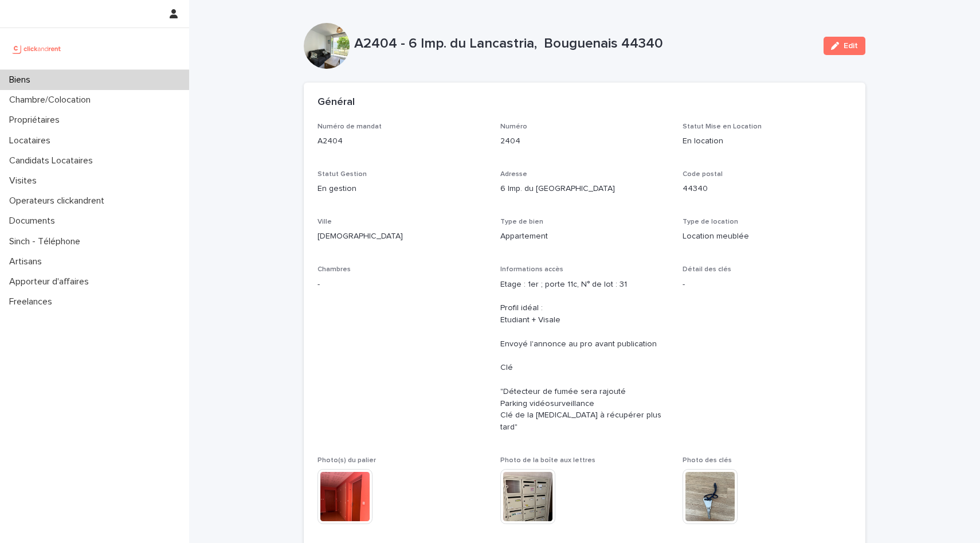 This screenshot has width=980, height=543. What do you see at coordinates (47, 241) in the screenshot?
I see `p: Sinch - Téléphone` at bounding box center [47, 241].